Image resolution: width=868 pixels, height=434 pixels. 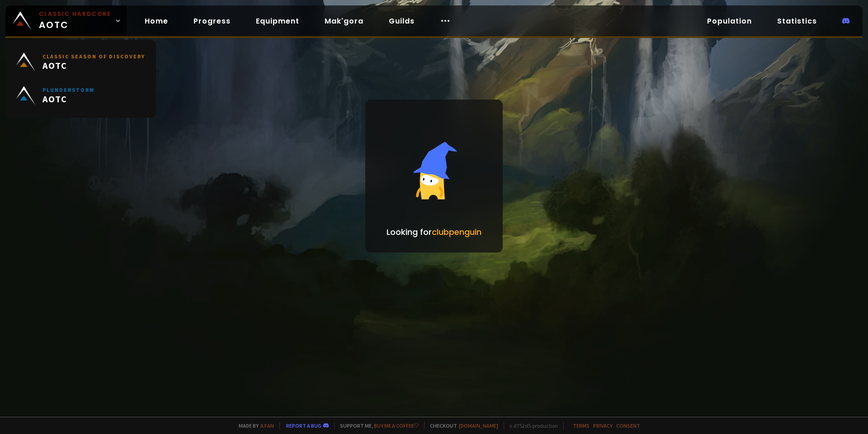 I want to click on a: Terms, so click(x=581, y=425).